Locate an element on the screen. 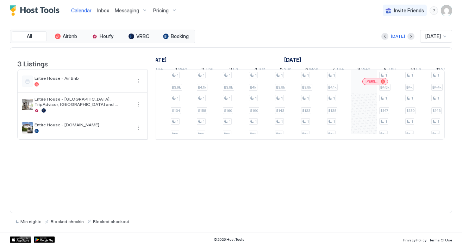 The image size is (462, 246). a: October 8, 2025 is located at coordinates (364, 70).